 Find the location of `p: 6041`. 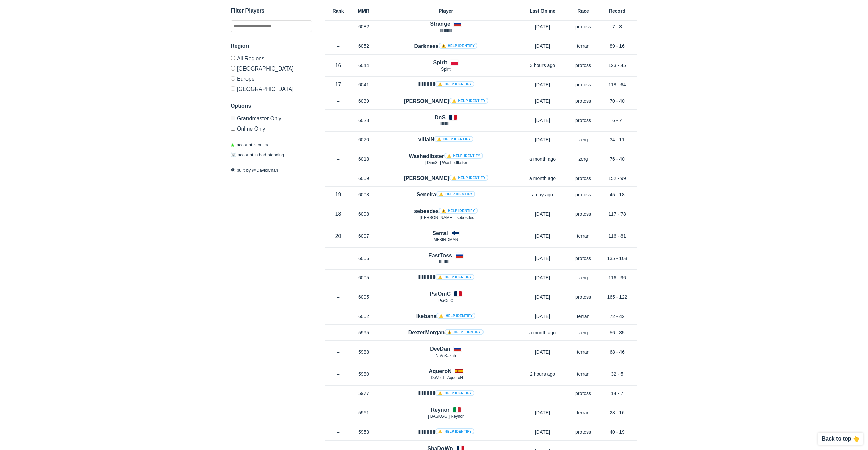

p: 6041 is located at coordinates (363, 85).